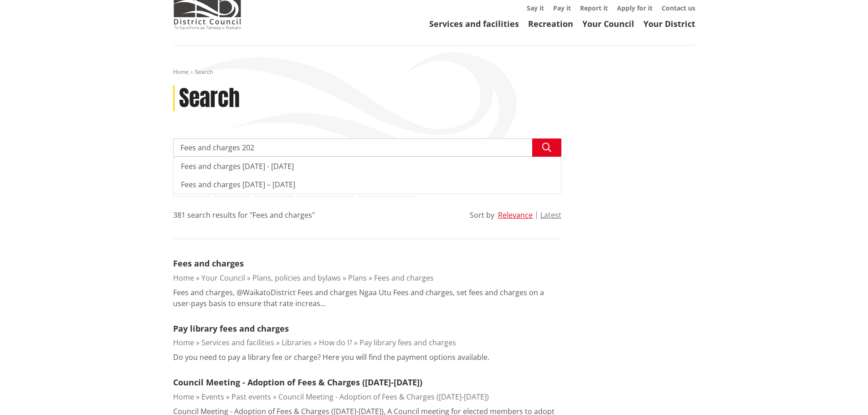 The image size is (868, 415). What do you see at coordinates (679, 8) in the screenshot?
I see `a: Contact us` at bounding box center [679, 8].